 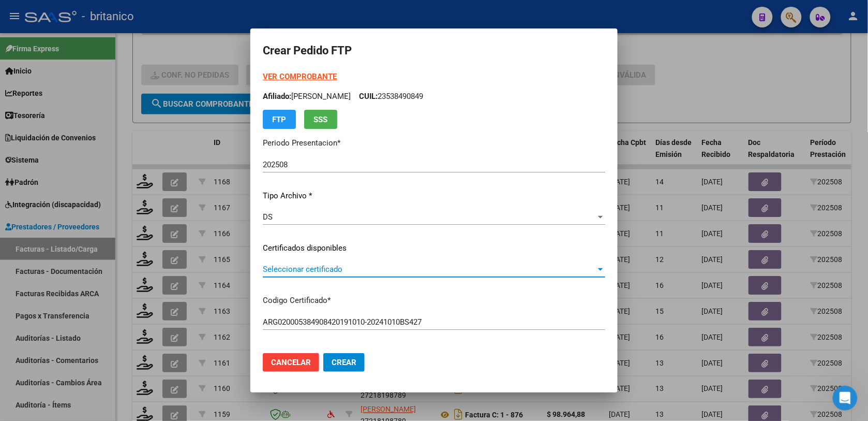 What do you see at coordinates (344, 362) in the screenshot?
I see `button: Crear` at bounding box center [344, 362].